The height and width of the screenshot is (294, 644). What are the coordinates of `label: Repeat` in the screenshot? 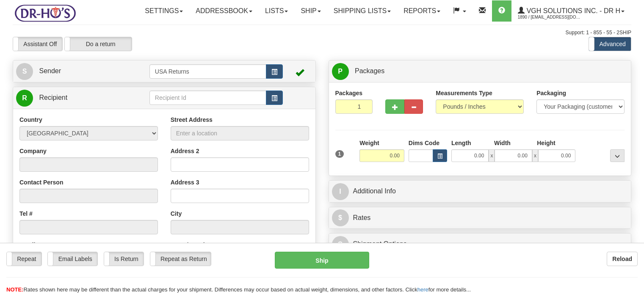 It's located at (24, 259).